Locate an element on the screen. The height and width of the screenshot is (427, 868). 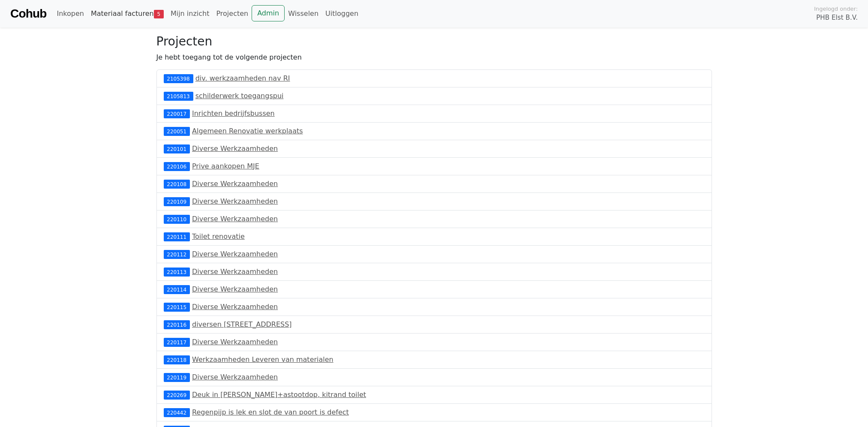
div: 220109 is located at coordinates (177, 202).